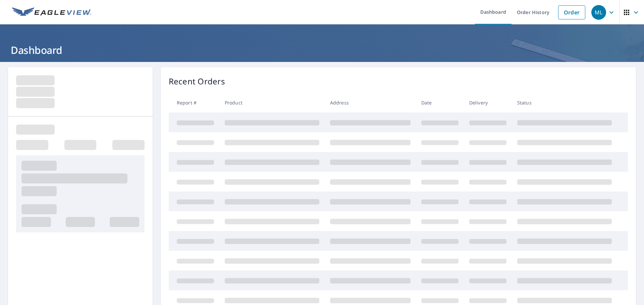 The image size is (644, 305). What do you see at coordinates (440, 103) in the screenshot?
I see `th: Date` at bounding box center [440, 103].